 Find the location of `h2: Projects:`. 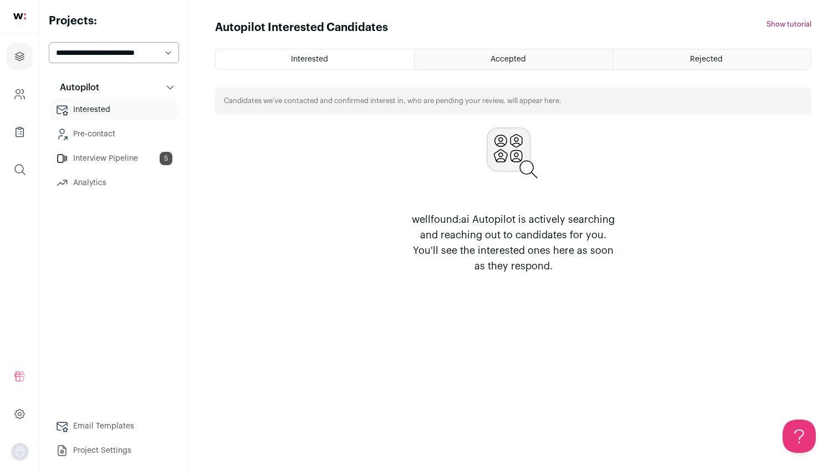

h2: Projects: is located at coordinates (114, 21).